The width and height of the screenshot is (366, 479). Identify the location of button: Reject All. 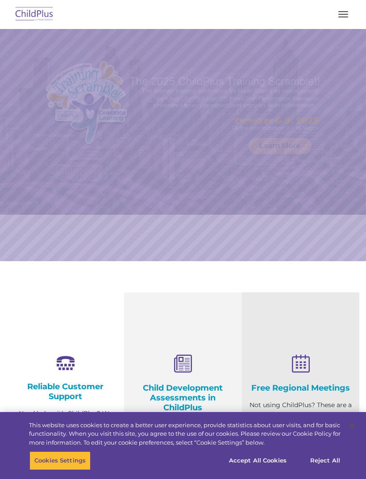
(325, 461).